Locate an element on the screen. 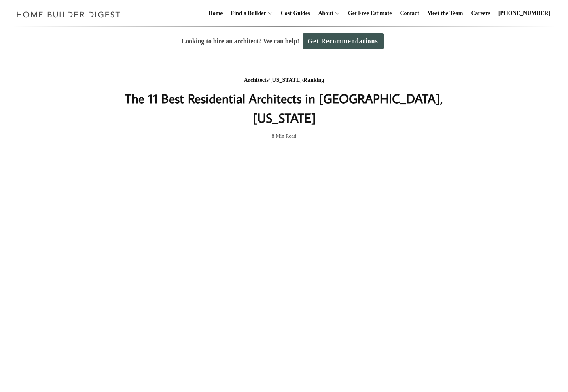 This screenshot has height=392, width=568. a: Meet the Team is located at coordinates (445, 13).